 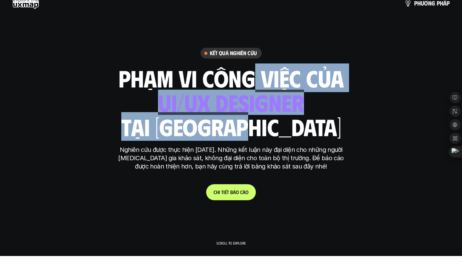 What do you see at coordinates (231, 192) in the screenshot?
I see `span: b` at bounding box center [231, 192].